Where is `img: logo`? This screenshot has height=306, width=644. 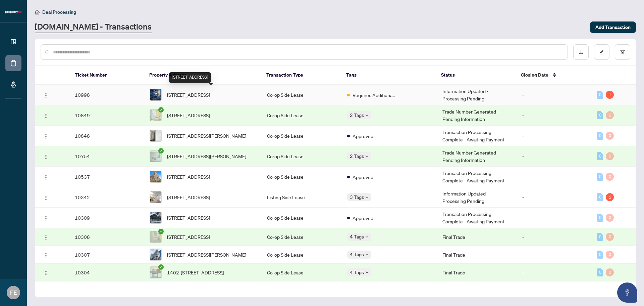 img: logo is located at coordinates (13, 12).